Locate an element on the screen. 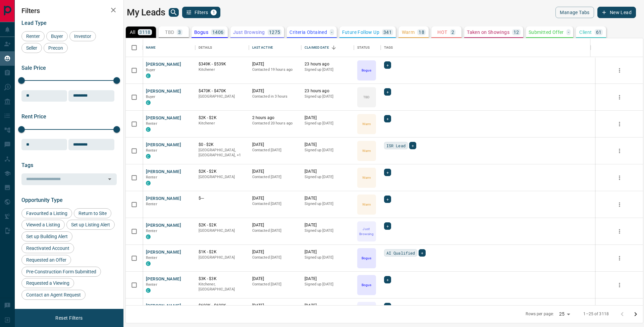 The height and width of the screenshot is (327, 644). div: Name is located at coordinates (168, 48).